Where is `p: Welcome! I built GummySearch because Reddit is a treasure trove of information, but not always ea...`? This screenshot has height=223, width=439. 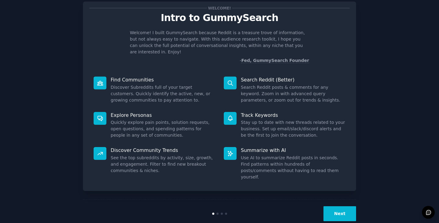 p: Welcome! I built GummySearch because Reddit is a treasure trove of information, but not always ea... is located at coordinates (220, 42).